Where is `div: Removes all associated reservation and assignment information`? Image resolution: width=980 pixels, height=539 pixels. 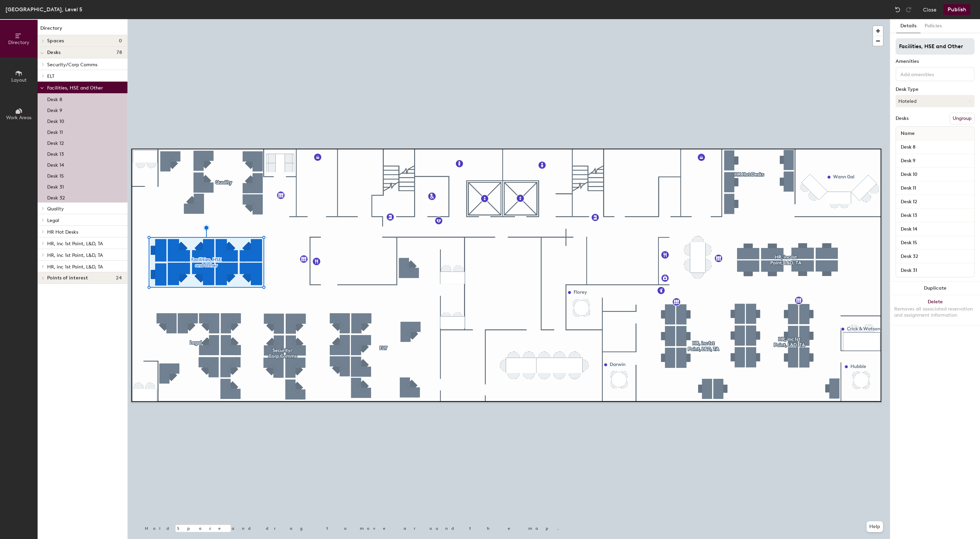
div: Removes all associated reservation and assignment information is located at coordinates (934, 312).